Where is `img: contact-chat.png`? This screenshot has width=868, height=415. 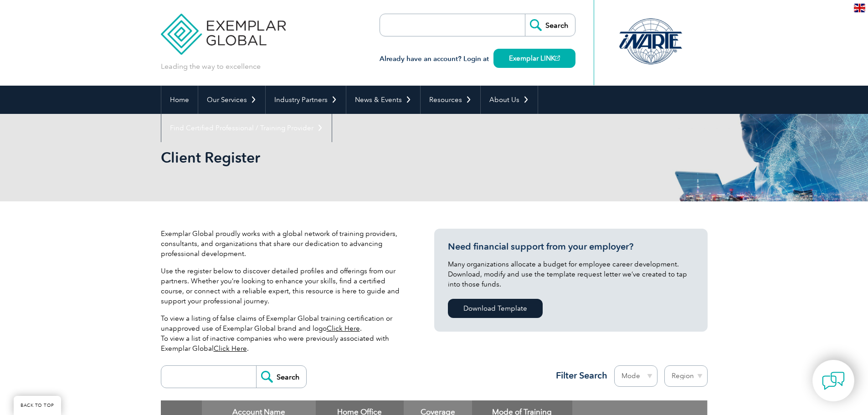
img: contact-chat.png is located at coordinates (834, 381).